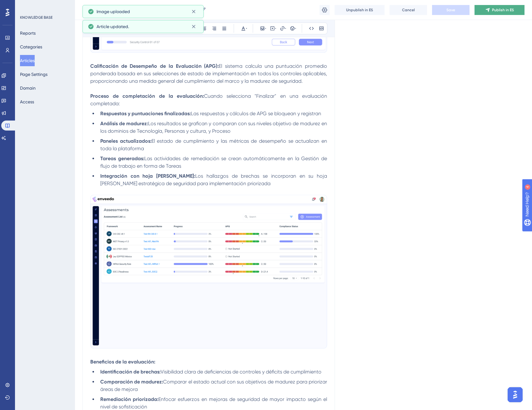 This screenshot has width=532, height=410. Describe the element at coordinates (408, 10) in the screenshot. I see `span: Cancel` at that location.